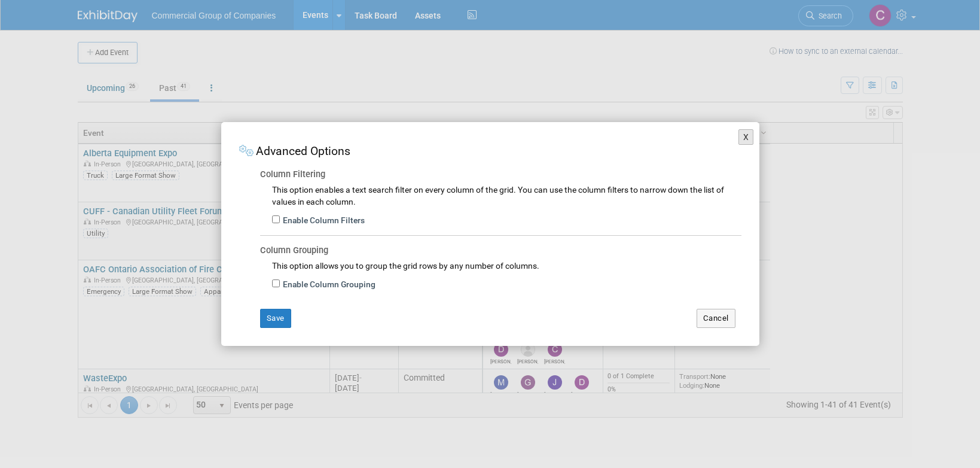 Image resolution: width=980 pixels, height=468 pixels. What do you see at coordinates (491, 150) in the screenshot?
I see `div: Advanced Options` at bounding box center [491, 150].